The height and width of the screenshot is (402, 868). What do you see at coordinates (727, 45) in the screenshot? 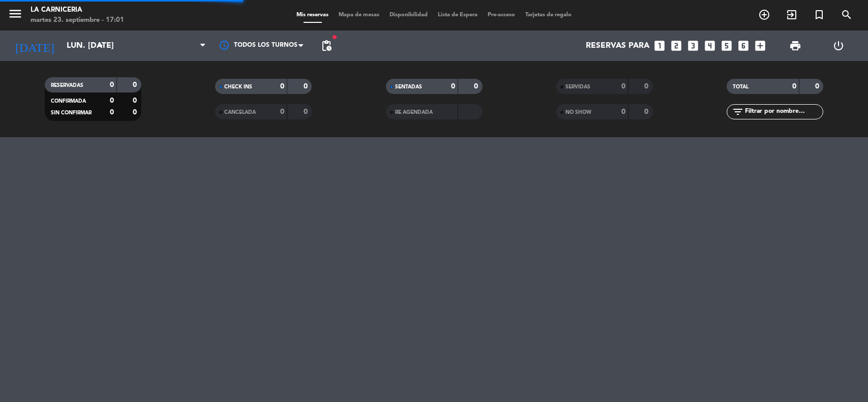
I see `i: looks_5` at bounding box center [727, 45].